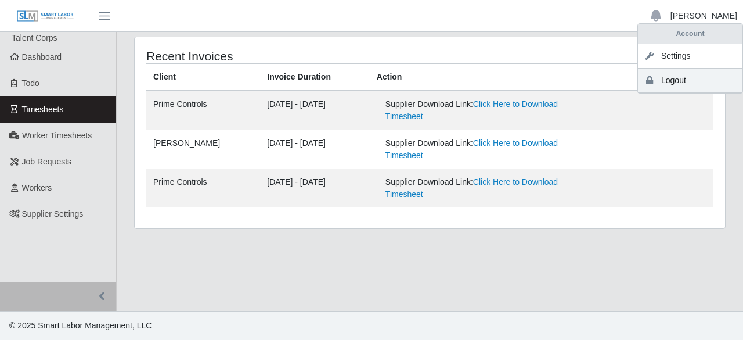 The height and width of the screenshot is (340, 743). Describe the element at coordinates (47, 161) in the screenshot. I see `span: Job Requests` at that location.